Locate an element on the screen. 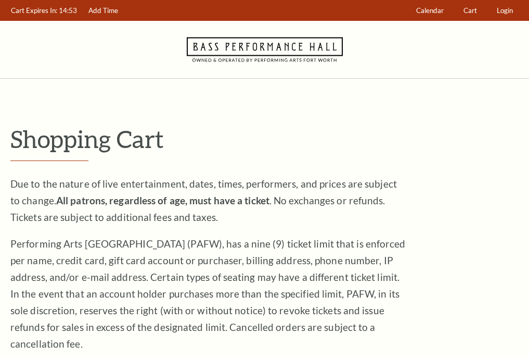 The width and height of the screenshot is (529, 357). span: Login is located at coordinates (505, 10).